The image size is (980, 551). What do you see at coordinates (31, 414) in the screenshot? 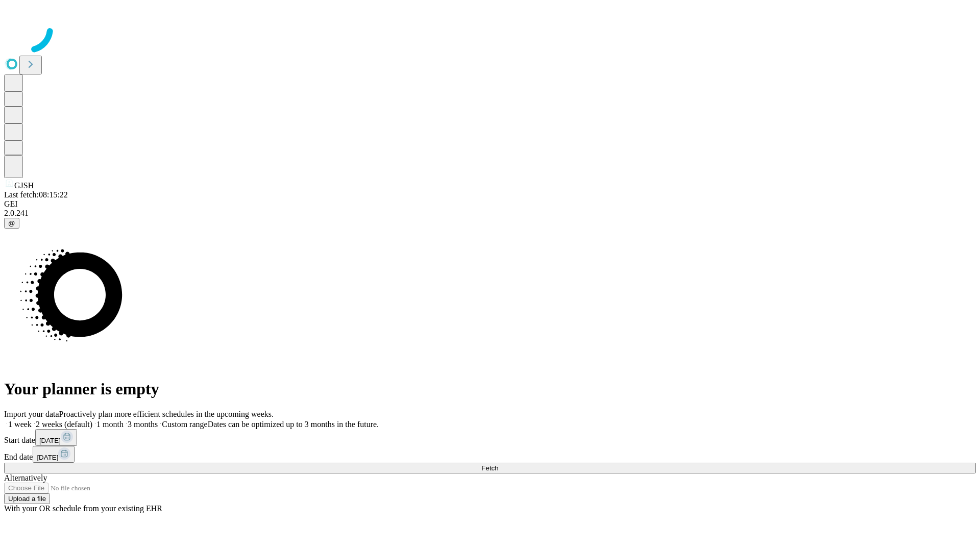
I see `span: Import your data` at bounding box center [31, 414].